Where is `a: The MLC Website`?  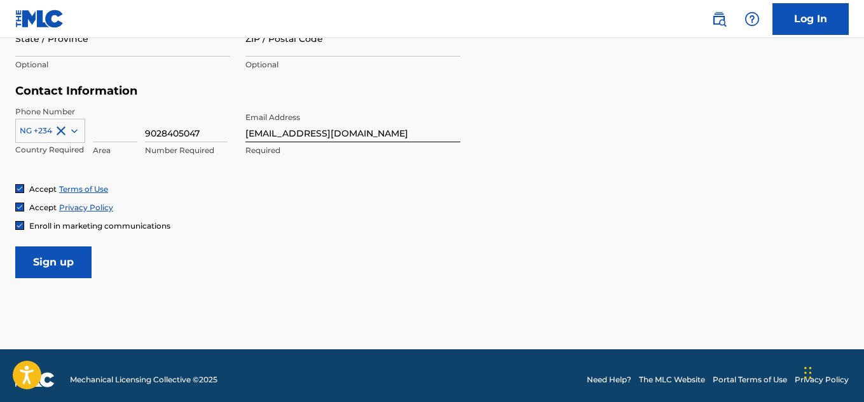
a: The MLC Website is located at coordinates (672, 380).